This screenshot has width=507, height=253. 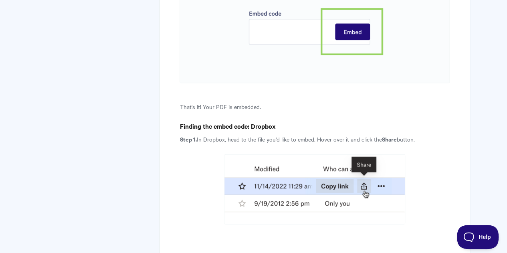 What do you see at coordinates (188, 139) in the screenshot?
I see `strong: Step 1.` at bounding box center [188, 139].